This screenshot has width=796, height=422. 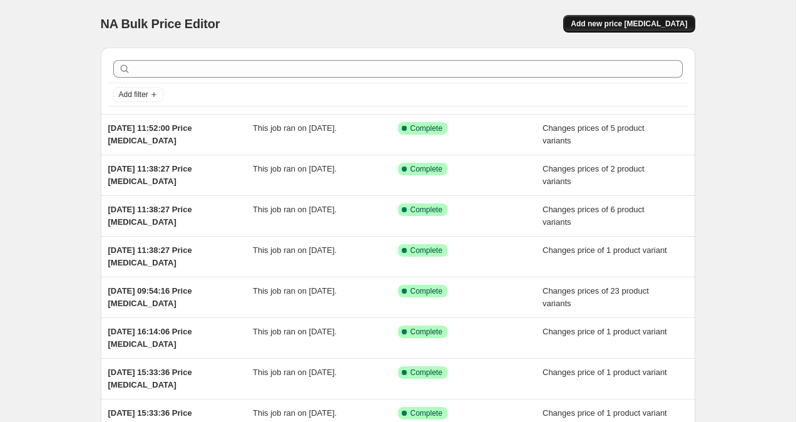 What do you see at coordinates (593, 134) in the screenshot?
I see `span: Changes prices of 5 product variants` at bounding box center [593, 134].